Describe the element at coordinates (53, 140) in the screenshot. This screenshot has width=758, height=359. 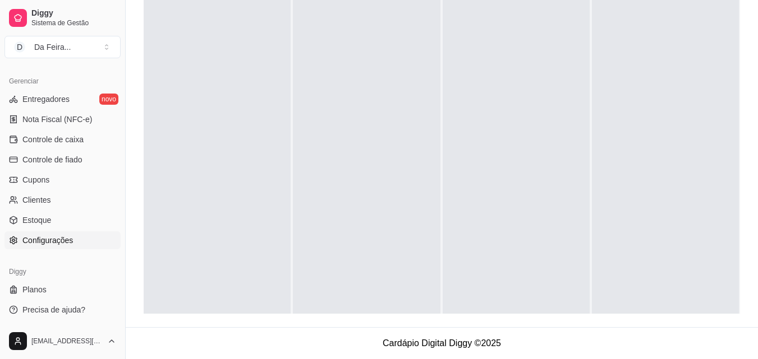
I see `span: Controle de caixa` at that location.